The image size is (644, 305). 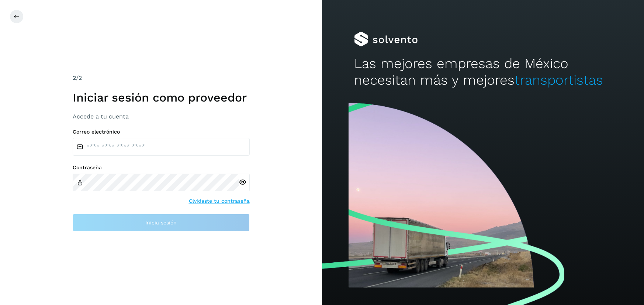 I want to click on span: transportistas, so click(x=558, y=80).